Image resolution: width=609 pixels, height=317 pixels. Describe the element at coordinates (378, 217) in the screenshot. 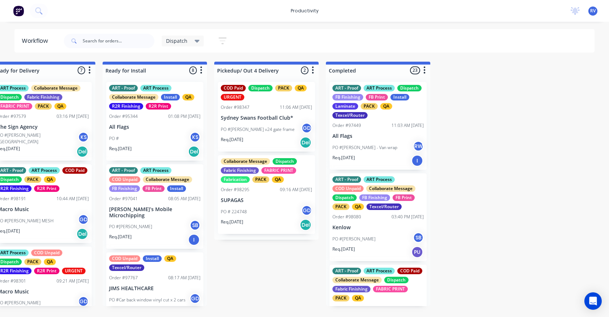

I see `div: ART - ProofART ProcessCOD UnpaidCollaborate MessageDispatchFB FinishingFB PrintPACKQATexcel/Route...` at that location.